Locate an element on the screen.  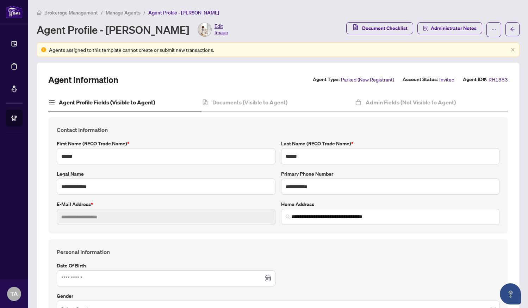
label: Date of Birth is located at coordinates (166, 265).